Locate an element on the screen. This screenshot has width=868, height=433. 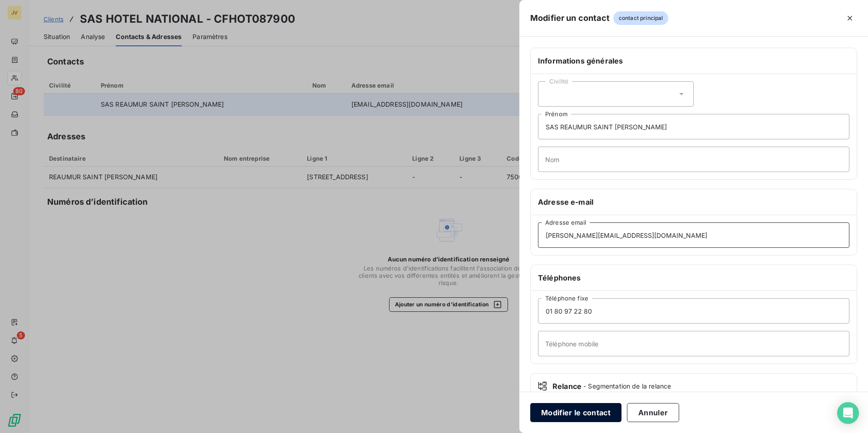
div: Relance is located at coordinates (693, 386).